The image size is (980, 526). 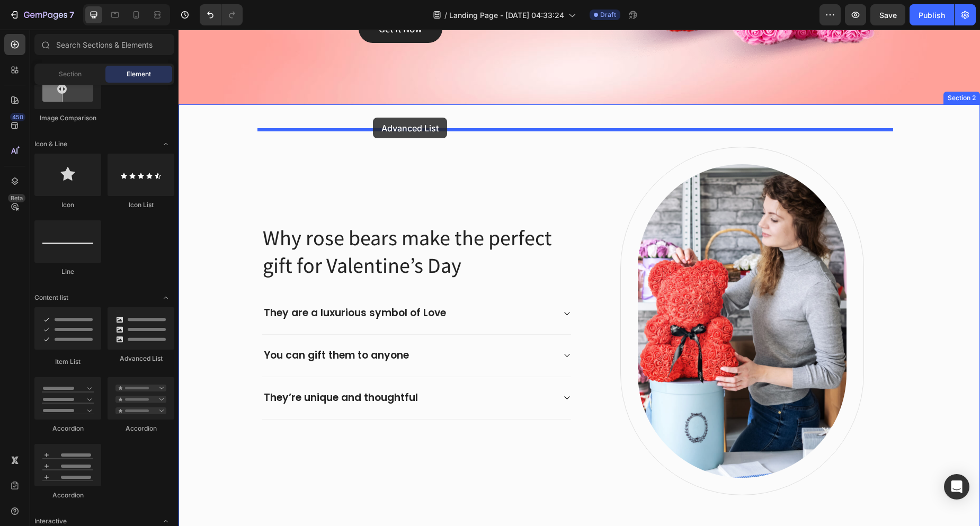 What do you see at coordinates (72, 15) in the screenshot?
I see `p: 7` at bounding box center [72, 15].